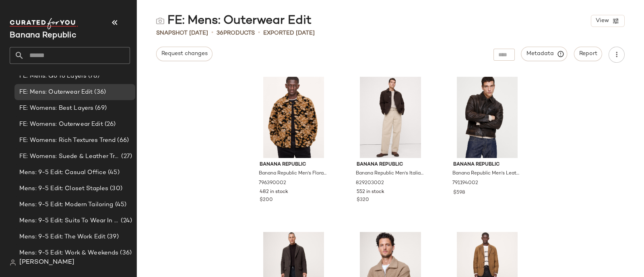 The image size is (644, 277). What do you see at coordinates (56, 92) in the screenshot?
I see `span: FE: Mens: Outerwear Edit` at bounding box center [56, 92].